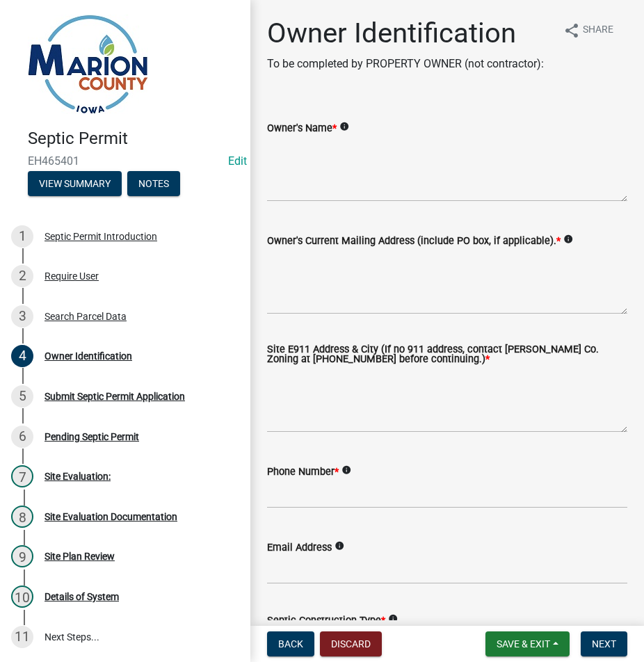  I want to click on div: Site Plan Review, so click(79, 556).